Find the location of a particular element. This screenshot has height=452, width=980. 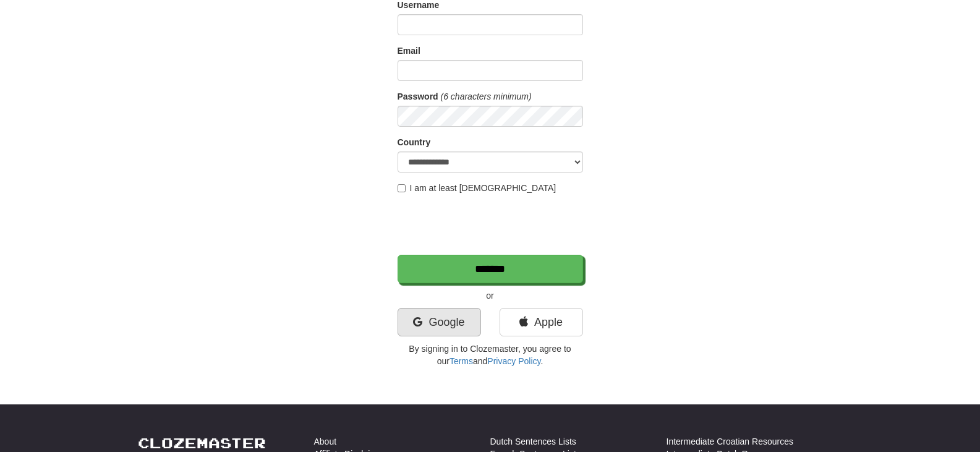

a: Apple is located at coordinates (541, 322).